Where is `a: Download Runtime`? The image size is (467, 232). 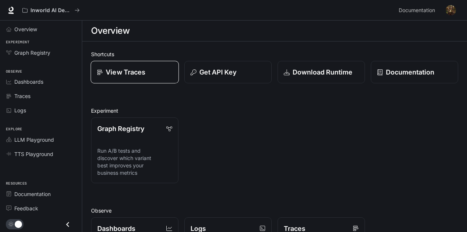 a: Download Runtime is located at coordinates (322, 72).